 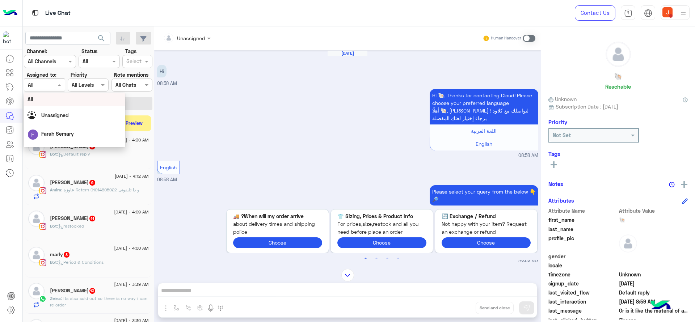 I want to click on label: Priority, so click(x=79, y=75).